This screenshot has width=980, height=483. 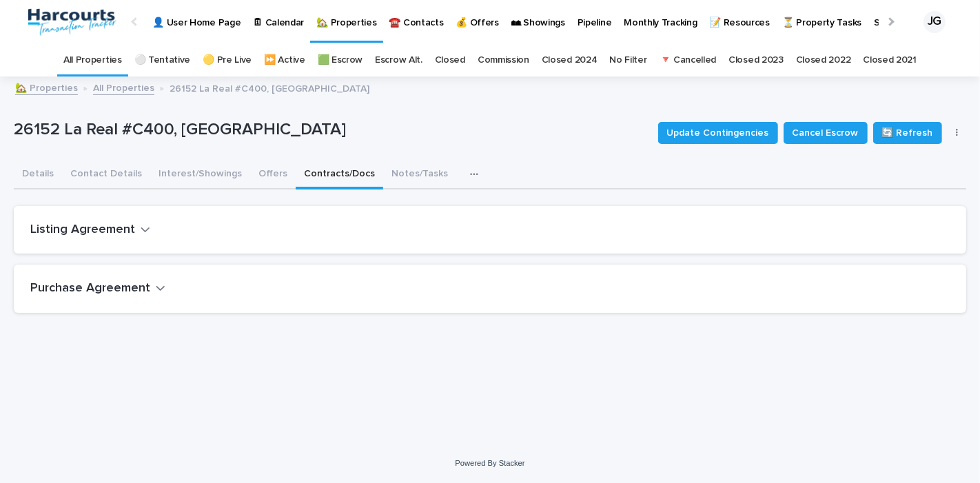 I want to click on button: Notes/Tasks, so click(x=420, y=175).